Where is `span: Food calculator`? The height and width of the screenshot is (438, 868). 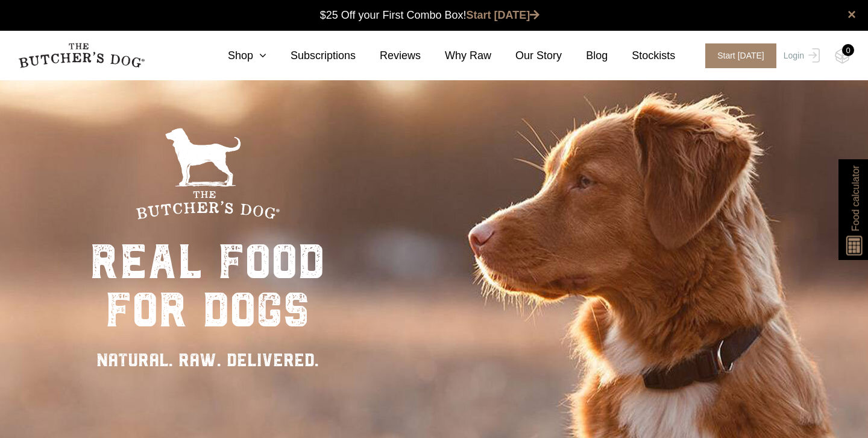
span: Food calculator is located at coordinates (855, 198).